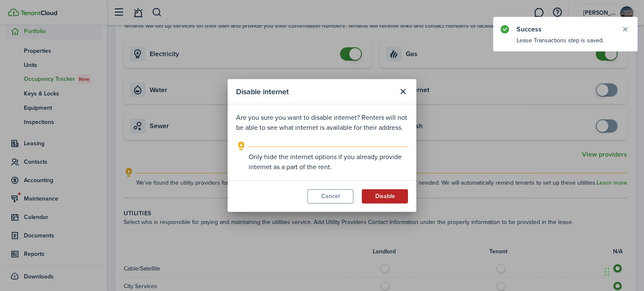 This screenshot has width=644, height=291. Describe the element at coordinates (403, 92) in the screenshot. I see `button: Close modal` at that location.